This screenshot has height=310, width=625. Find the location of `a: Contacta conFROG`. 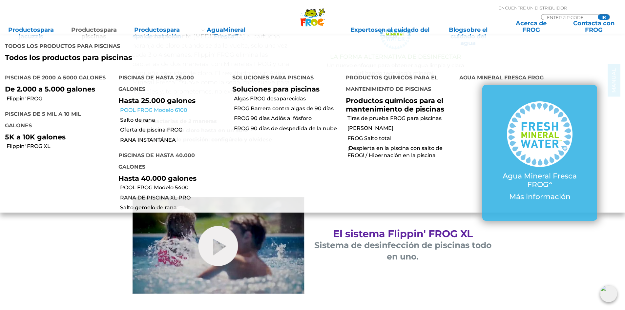

a: Contacta conFROG is located at coordinates (594, 27).